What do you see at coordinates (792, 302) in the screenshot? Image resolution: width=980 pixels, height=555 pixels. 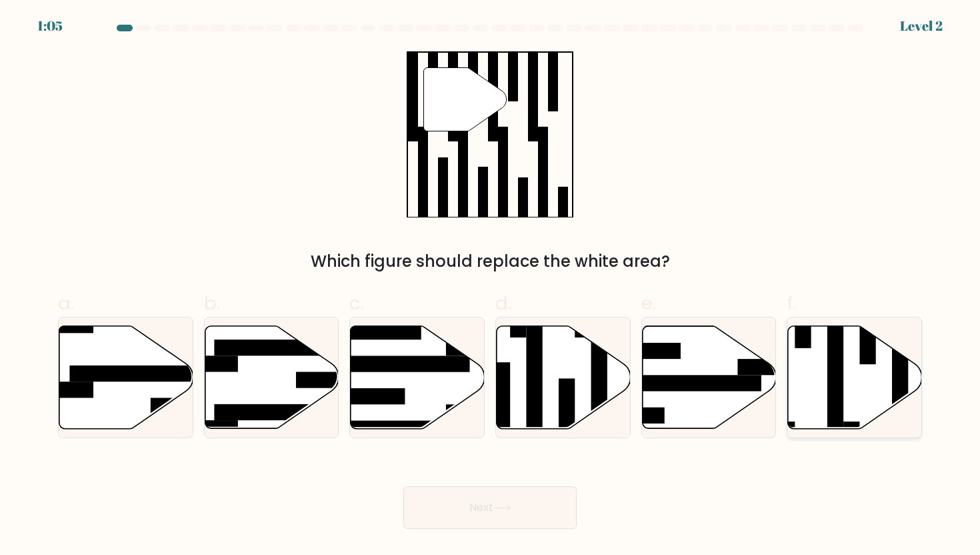 I see `span: f.` at bounding box center [792, 302].